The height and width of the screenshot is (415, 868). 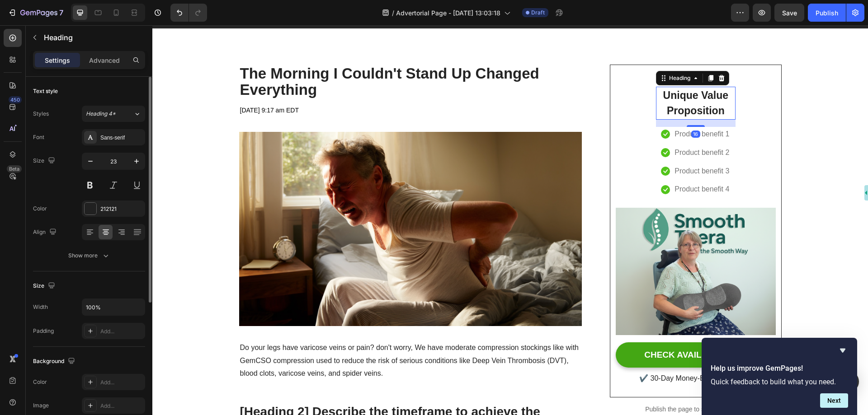 What do you see at coordinates (544, 109) in the screenshot?
I see `div: 16` at bounding box center [544, 109].